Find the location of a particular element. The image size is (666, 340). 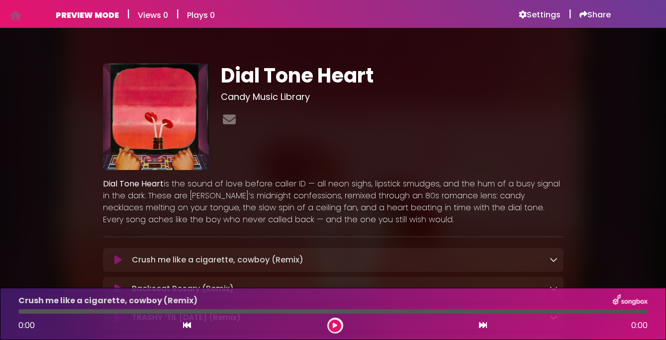

a: Settings is located at coordinates (540, 15).